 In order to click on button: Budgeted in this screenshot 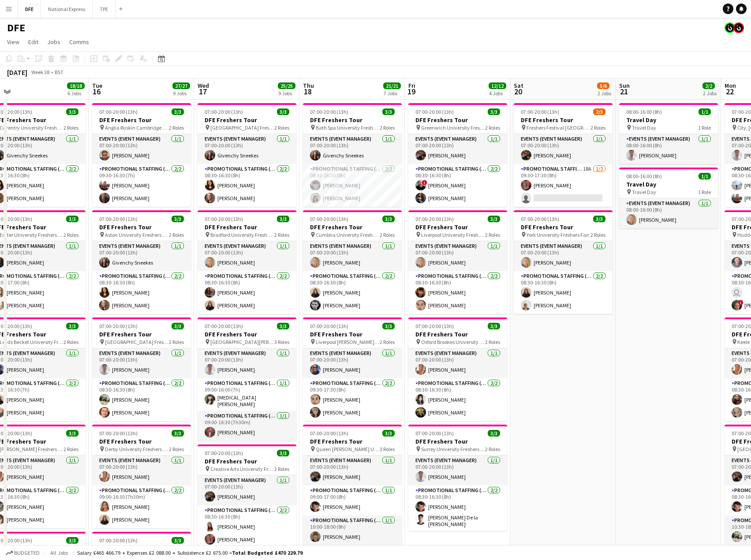, I will do `click(22, 553)`.